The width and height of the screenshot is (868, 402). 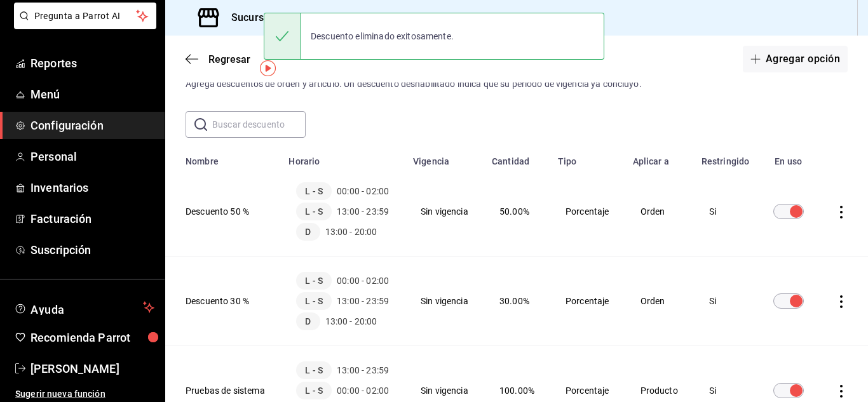 What do you see at coordinates (223, 212) in the screenshot?
I see `th: Descuento 50 %` at bounding box center [223, 212].